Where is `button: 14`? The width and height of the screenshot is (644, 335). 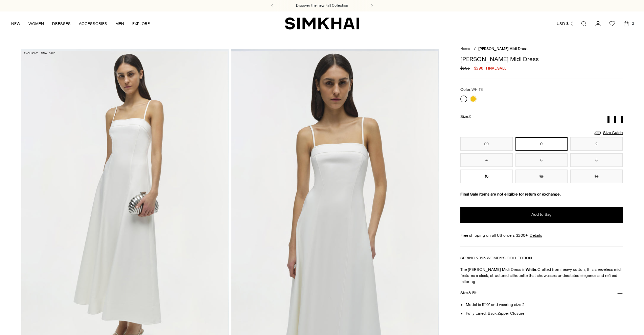
button: 14 is located at coordinates (596, 176).